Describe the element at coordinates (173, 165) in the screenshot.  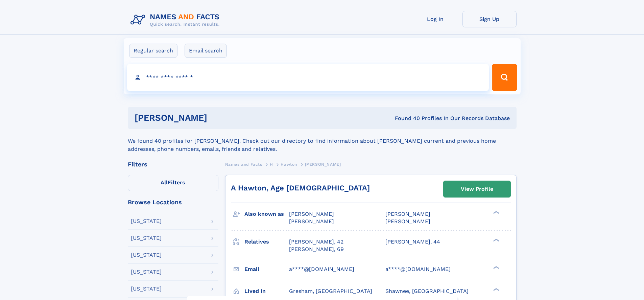
I see `div: Filters` at that location.